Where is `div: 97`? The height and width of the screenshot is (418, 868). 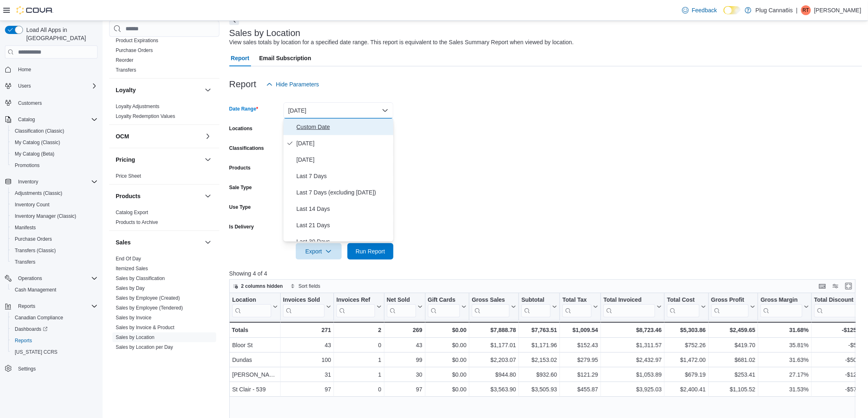 div: 97 is located at coordinates (307, 390).